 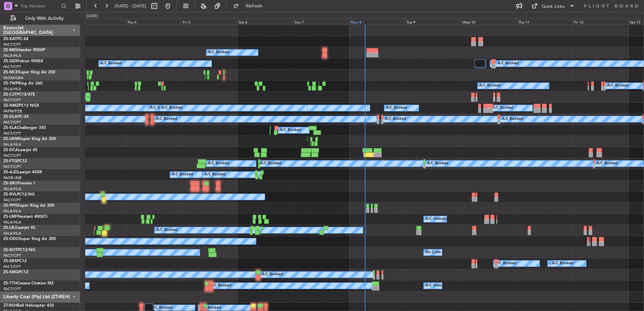 I want to click on a: ZS-KATPC-24, so click(x=16, y=39).